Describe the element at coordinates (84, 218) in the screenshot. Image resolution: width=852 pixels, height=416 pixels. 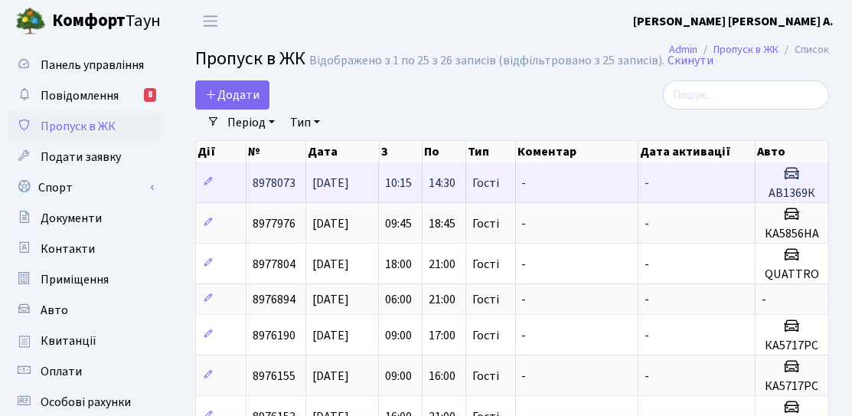
I see `a: Документи` at that location.